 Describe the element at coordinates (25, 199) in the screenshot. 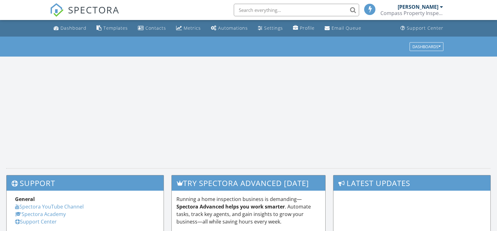

I see `strong: General` at that location.